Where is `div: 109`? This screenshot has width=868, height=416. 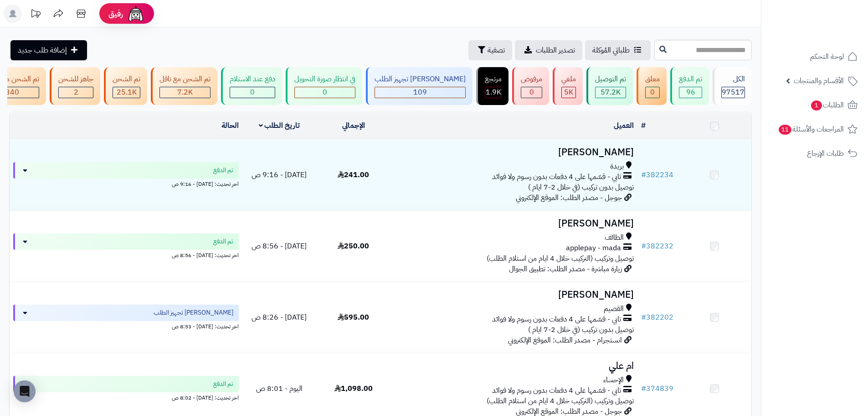 div: 109 is located at coordinates (420, 92).